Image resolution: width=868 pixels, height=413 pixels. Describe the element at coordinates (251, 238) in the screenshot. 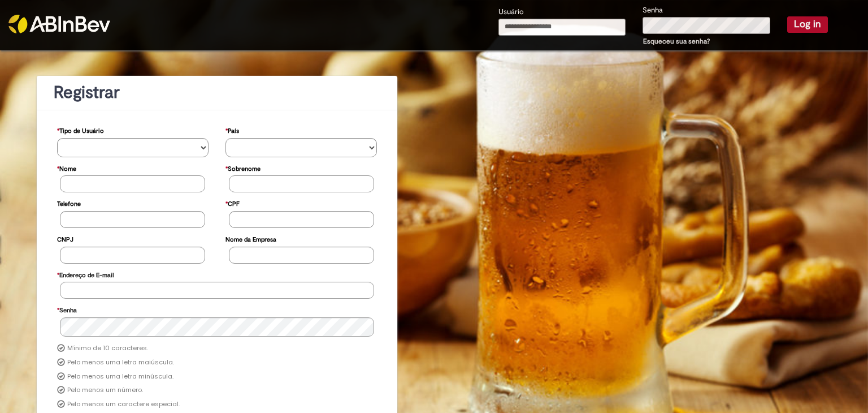

I see `label: Nome da Empresa` at that location.